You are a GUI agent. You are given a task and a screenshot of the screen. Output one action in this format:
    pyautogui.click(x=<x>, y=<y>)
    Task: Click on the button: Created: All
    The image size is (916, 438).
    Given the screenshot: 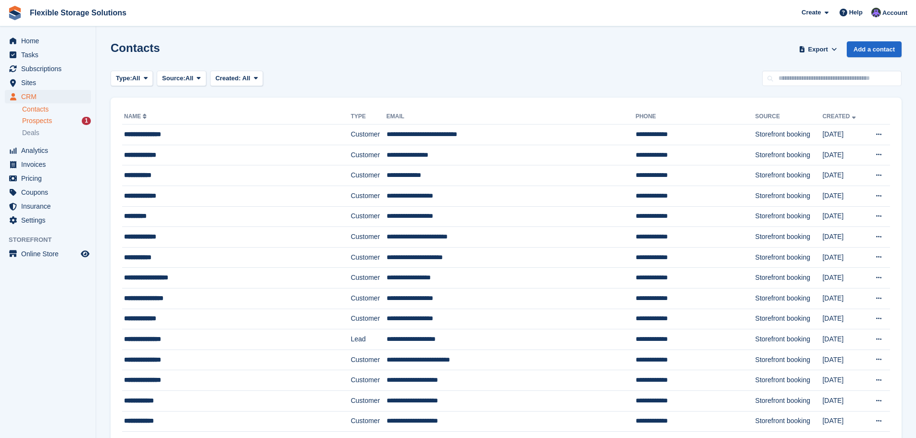 What is the action you would take?
    pyautogui.click(x=237, y=78)
    